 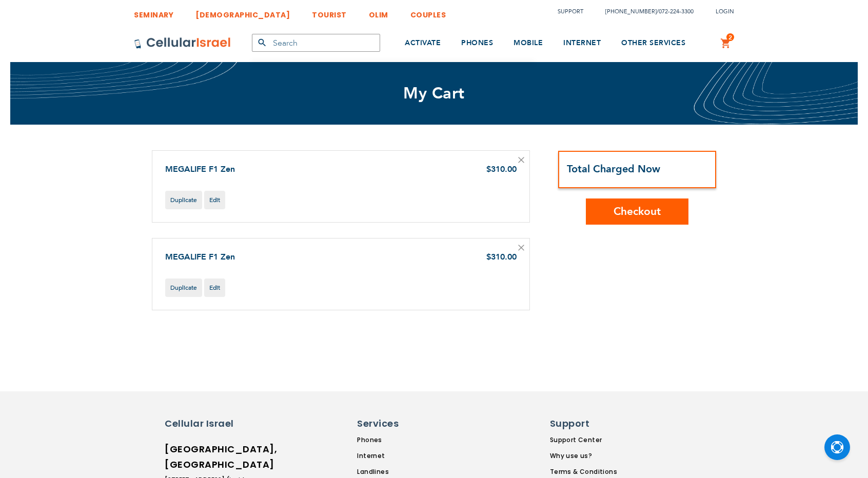 I want to click on a: Support, so click(x=570, y=11).